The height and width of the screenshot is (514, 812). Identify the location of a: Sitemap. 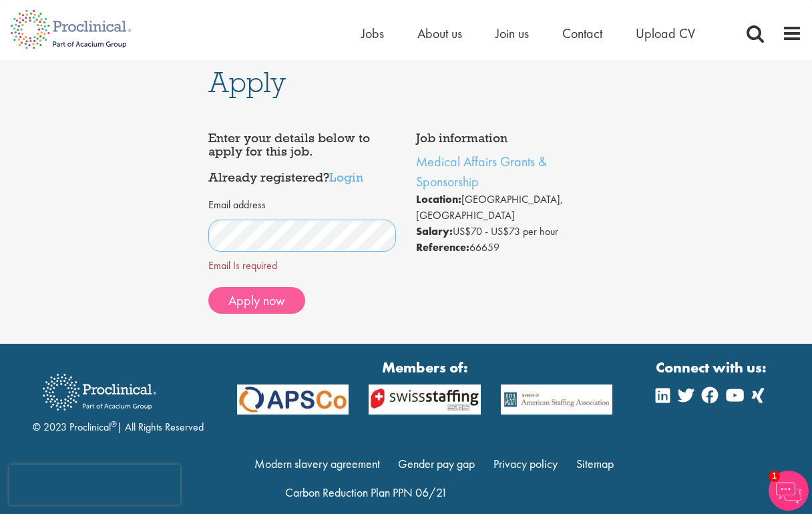
(595, 463).